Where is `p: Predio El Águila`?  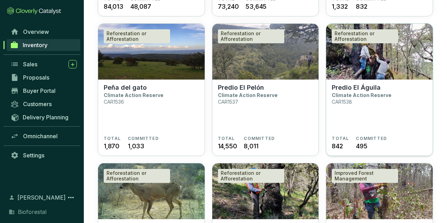
p: Predio El Águila is located at coordinates (356, 88).